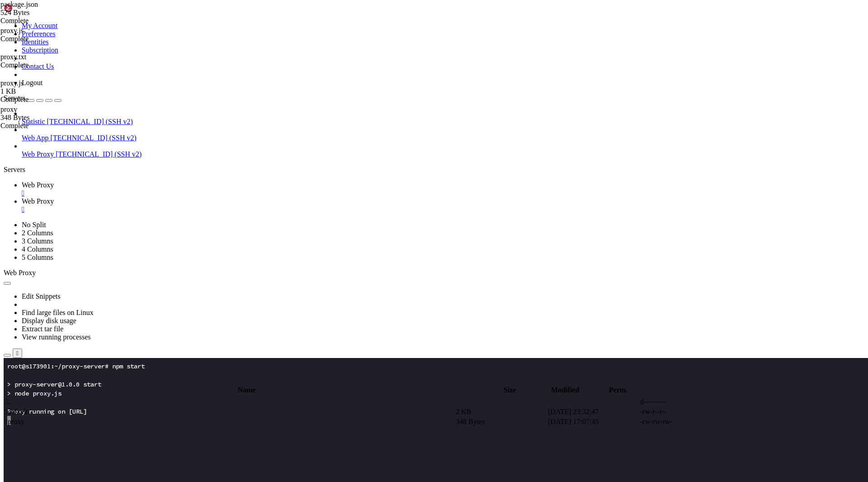 Image resolution: width=868 pixels, height=482 pixels. What do you see at coordinates (377, 26) in the screenshot?
I see `x-row: > proxy-server@1.0.0 start` at bounding box center [377, 26].